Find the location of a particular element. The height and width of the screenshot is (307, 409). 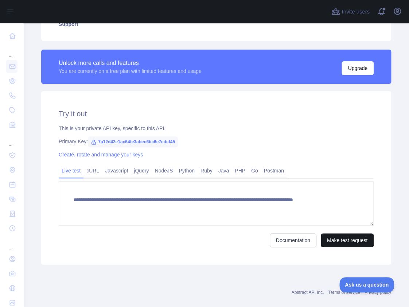

a: cURL is located at coordinates (92, 170).